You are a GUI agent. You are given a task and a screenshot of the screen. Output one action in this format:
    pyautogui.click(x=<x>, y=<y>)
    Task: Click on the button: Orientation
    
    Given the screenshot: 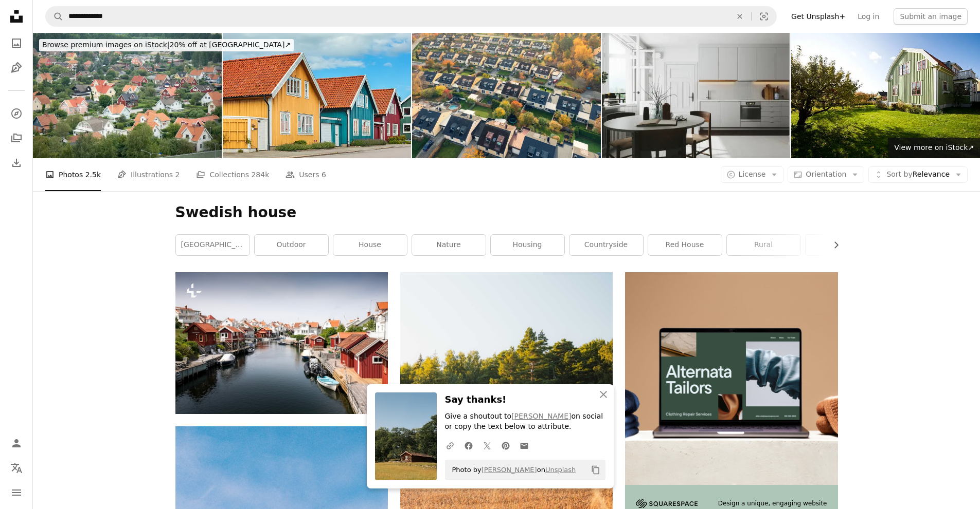 What is the action you would take?
    pyautogui.click(x=826, y=174)
    